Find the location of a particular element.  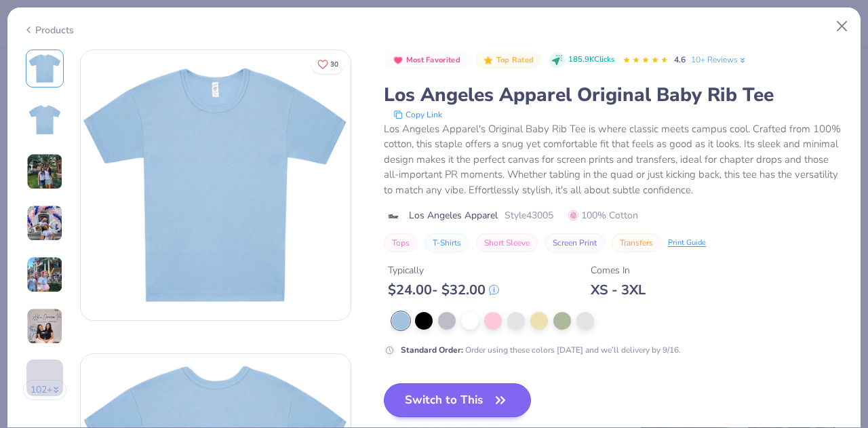

button: Switch to This is located at coordinates (457, 400).